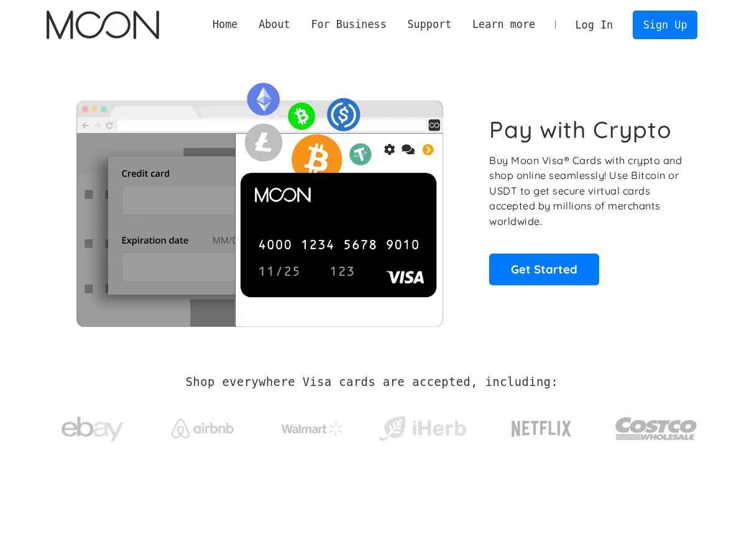 The image size is (744, 560). What do you see at coordinates (103, 25) in the screenshot?
I see `img: Moon Logo` at bounding box center [103, 25].